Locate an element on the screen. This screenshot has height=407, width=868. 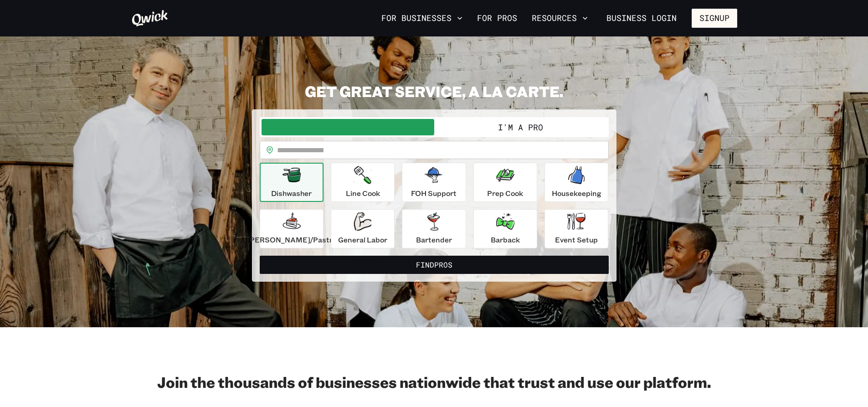
h2: Join the thousands of businesses nationwide that trust and use our platform. is located at coordinates (434, 382).